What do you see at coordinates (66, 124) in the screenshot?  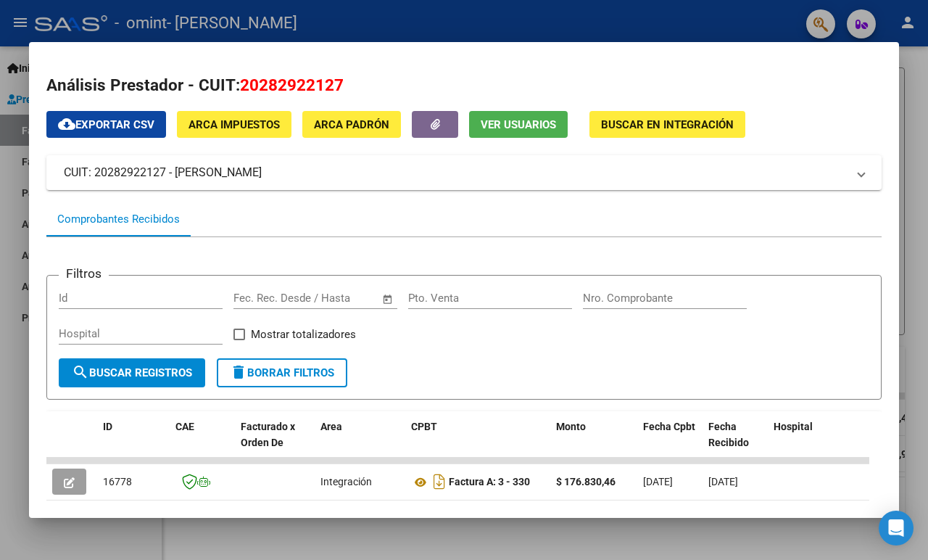 I see `mat-icon: cloud_download` at bounding box center [66, 124].